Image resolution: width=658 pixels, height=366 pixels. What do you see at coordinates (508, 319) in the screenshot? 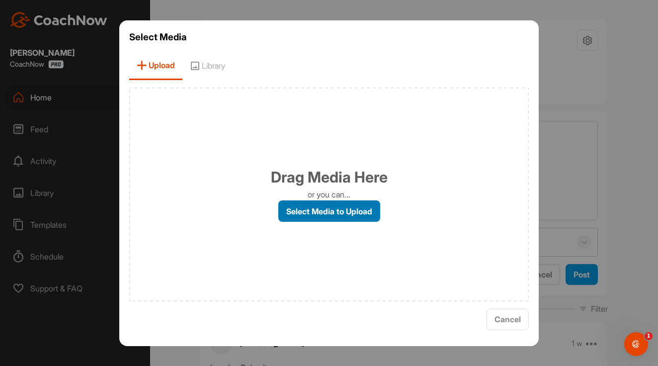
I see `button: Cancel` at bounding box center [508, 319].